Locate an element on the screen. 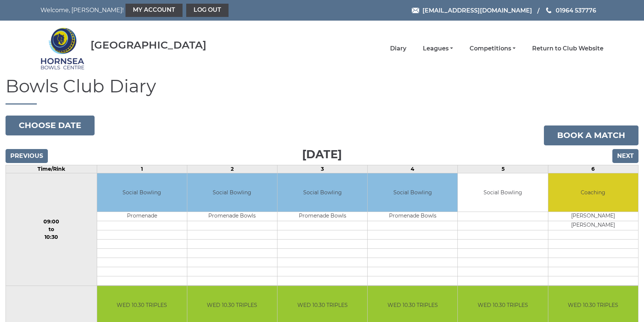 This screenshot has width=644, height=322. a: Phone us 01964 537776 is located at coordinates (570, 10).